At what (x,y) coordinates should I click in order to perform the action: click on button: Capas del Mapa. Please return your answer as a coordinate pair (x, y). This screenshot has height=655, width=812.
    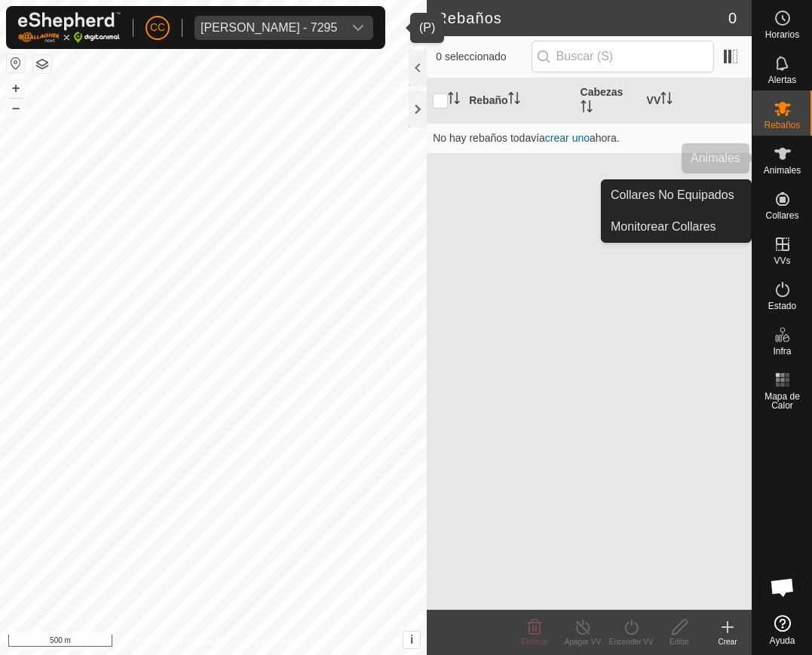
    Looking at the image, I should click on (43, 64).